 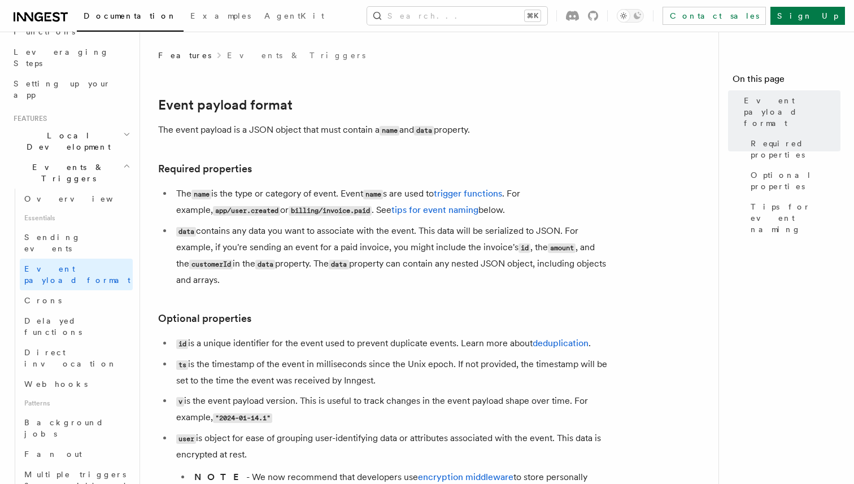 What do you see at coordinates (76, 218) in the screenshot?
I see `span: Essentials` at bounding box center [76, 218].